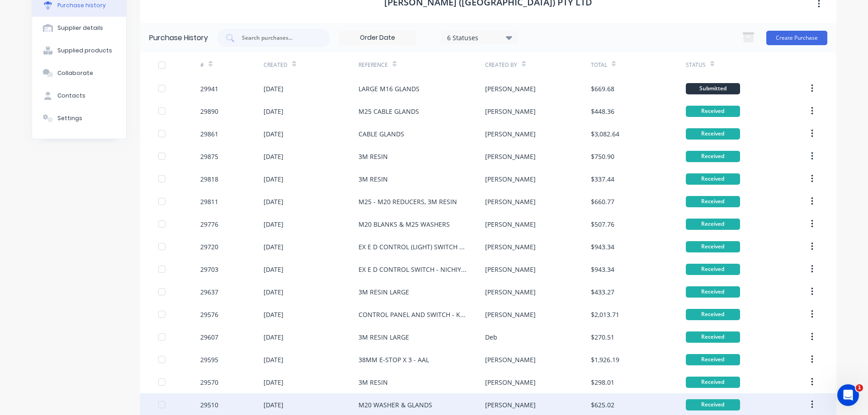 The width and height of the screenshot is (868, 415). What do you see at coordinates (603, 383) in the screenshot?
I see `div: $298.01` at bounding box center [603, 383].